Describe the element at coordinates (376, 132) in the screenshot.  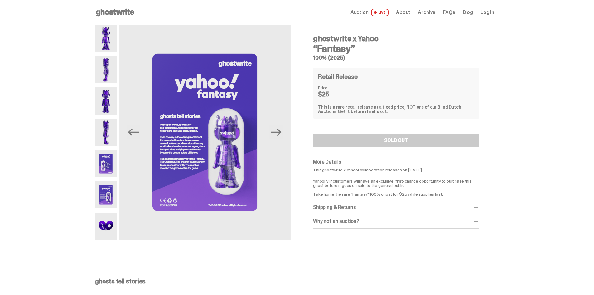
I see `img: svg+xml;base64,PHN2ZyB3aWR0aD0iMSIgaGVpZ2h0PSIxIiB2aWV3Qm94PSIwIDAgMSAxIiBmaWxsPSJub25lIiB4bWxucz...` at that location.